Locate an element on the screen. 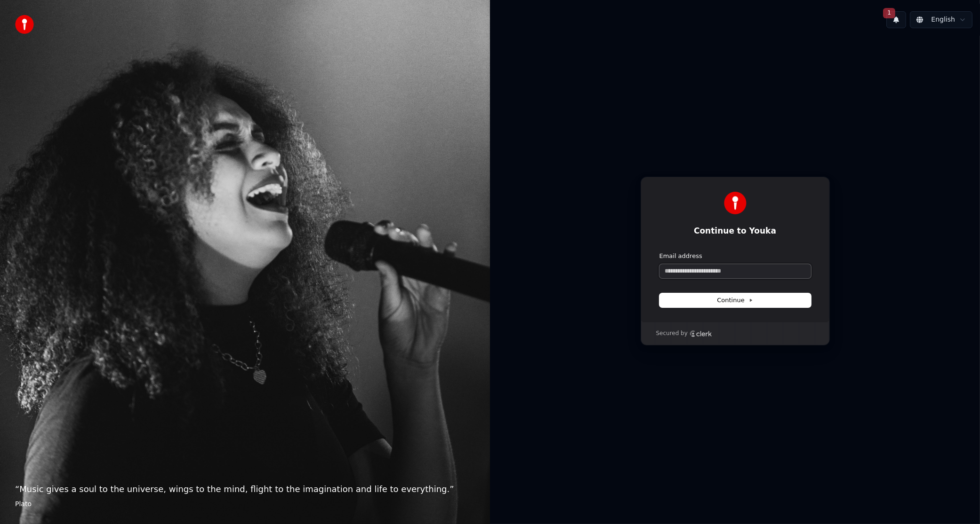 This screenshot has height=524, width=980. p: Secured by is located at coordinates (671, 334).